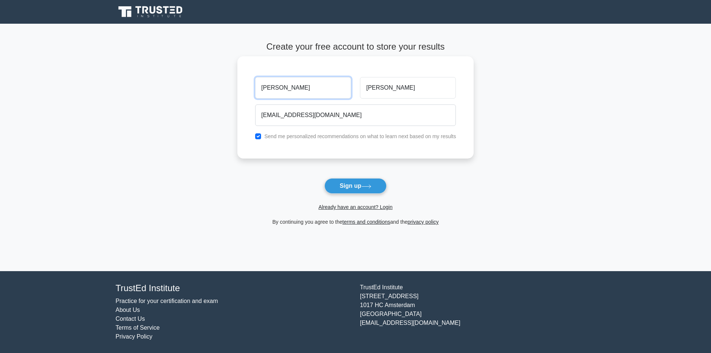  I want to click on a: Terms of Service, so click(137, 327).